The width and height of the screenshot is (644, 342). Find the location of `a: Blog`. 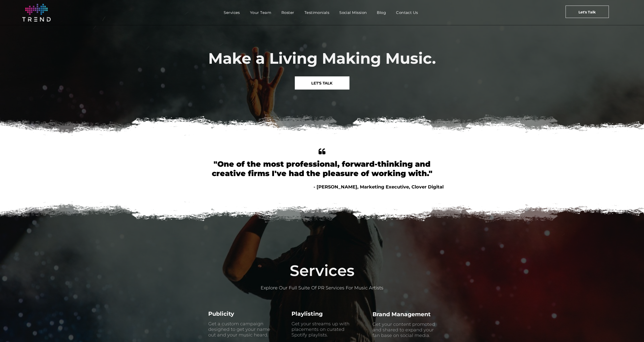

a: Blog is located at coordinates (381, 12).